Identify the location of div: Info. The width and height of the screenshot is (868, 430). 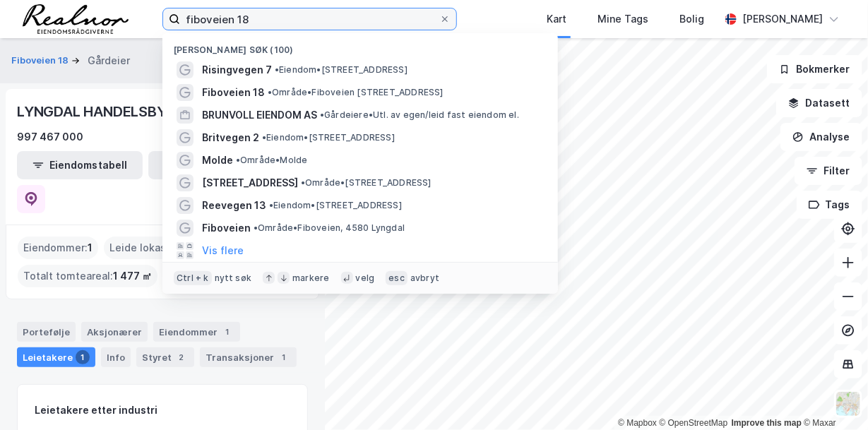
(116, 357).